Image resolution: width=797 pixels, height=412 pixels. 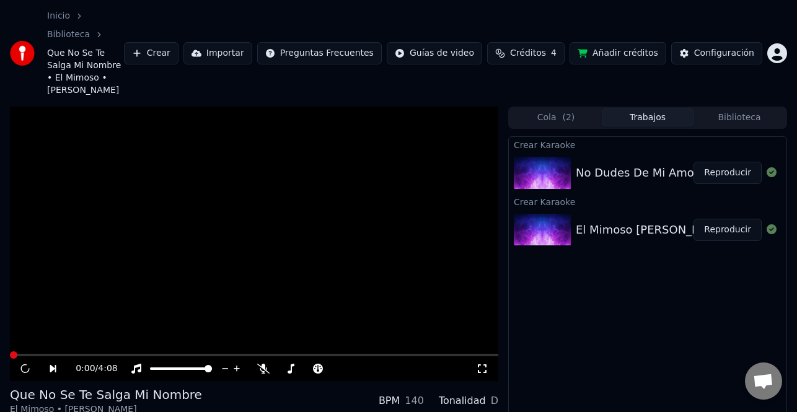 I want to click on img: youka, so click(x=22, y=53).